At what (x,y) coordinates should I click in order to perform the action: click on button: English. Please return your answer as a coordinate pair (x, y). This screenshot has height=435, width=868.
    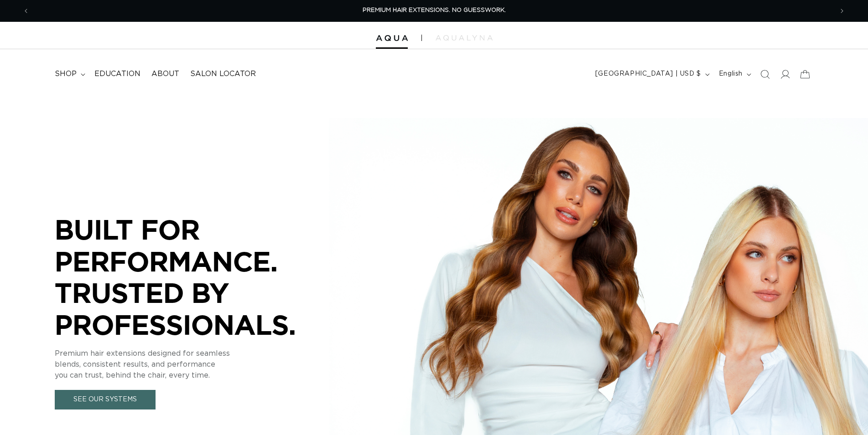
    Looking at the image, I should click on (733, 74).